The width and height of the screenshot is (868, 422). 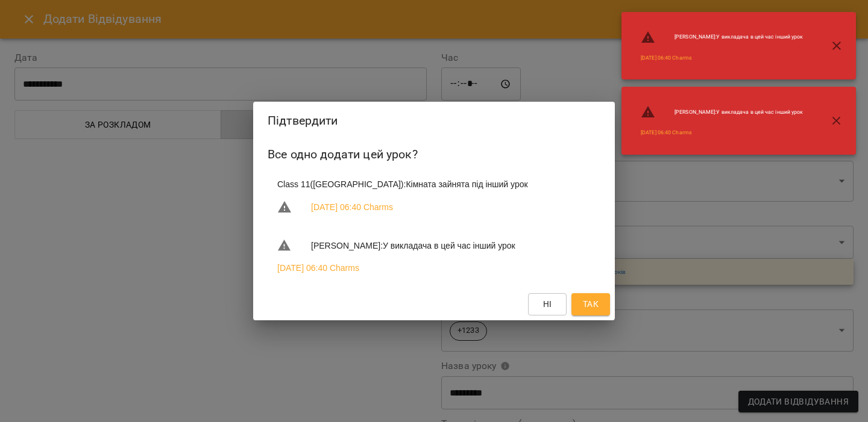 I want to click on span: Так, so click(x=591, y=304).